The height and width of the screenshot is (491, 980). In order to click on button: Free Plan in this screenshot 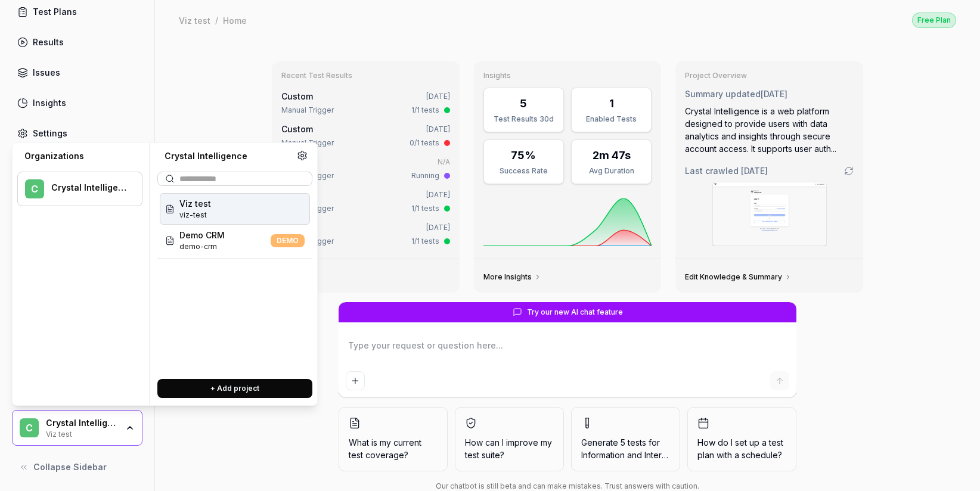, I will do `click(934, 20)`.